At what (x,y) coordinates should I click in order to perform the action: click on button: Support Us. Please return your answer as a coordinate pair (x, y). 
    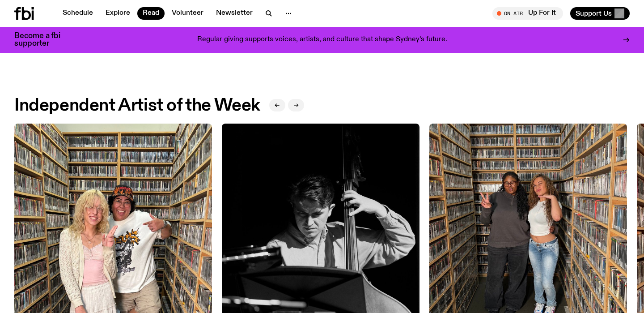
    Looking at the image, I should click on (600, 13).